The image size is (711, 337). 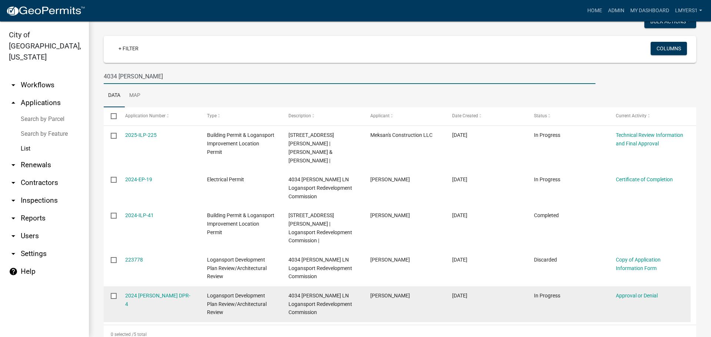 I want to click on a: My Dashboard, so click(x=649, y=11).